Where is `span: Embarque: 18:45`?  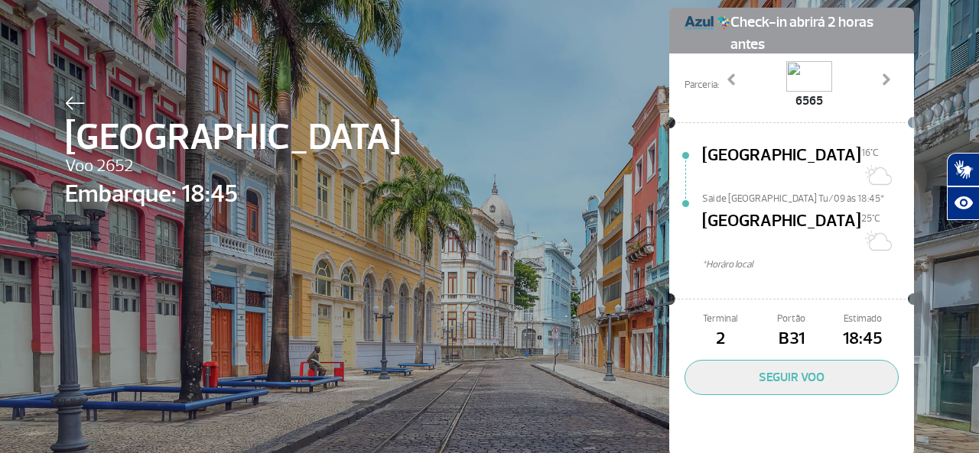 span: Embarque: 18:45 is located at coordinates (232, 194).